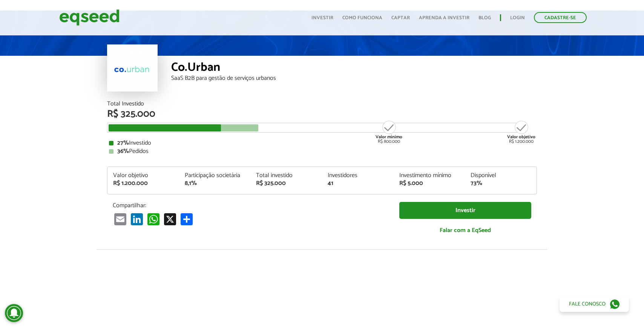 This screenshot has width=644, height=327. What do you see at coordinates (120, 219) in the screenshot?
I see `a: Email` at bounding box center [120, 219].